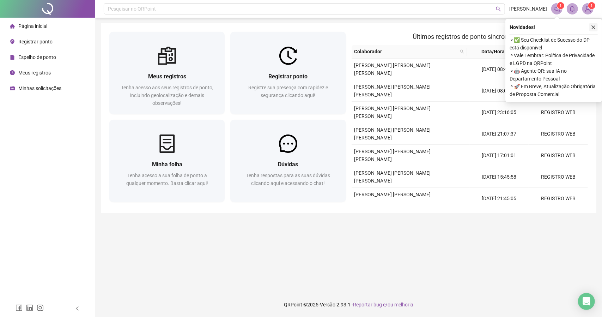  What do you see at coordinates (572, 9) in the screenshot?
I see `span: bell` at bounding box center [572, 9].